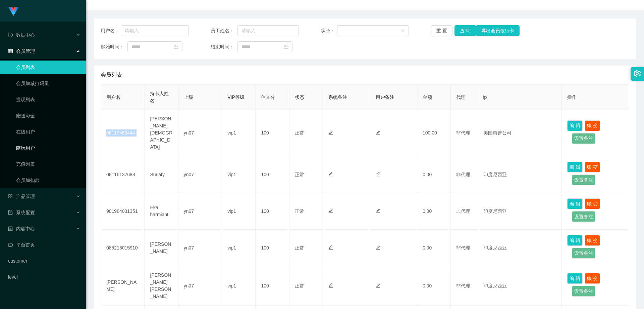 This screenshot has height=309, width=644. Describe the element at coordinates (434, 133) in the screenshot. I see `td: 100.00` at that location.